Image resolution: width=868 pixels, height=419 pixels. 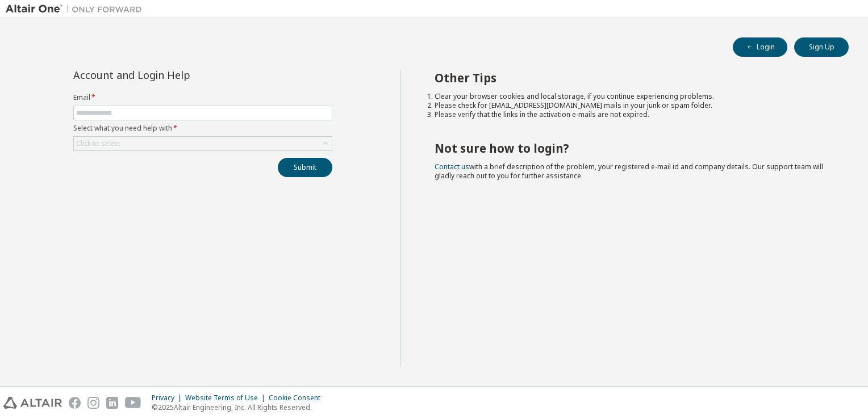 What do you see at coordinates (202, 128) in the screenshot?
I see `label: Select what you need help with` at bounding box center [202, 128].